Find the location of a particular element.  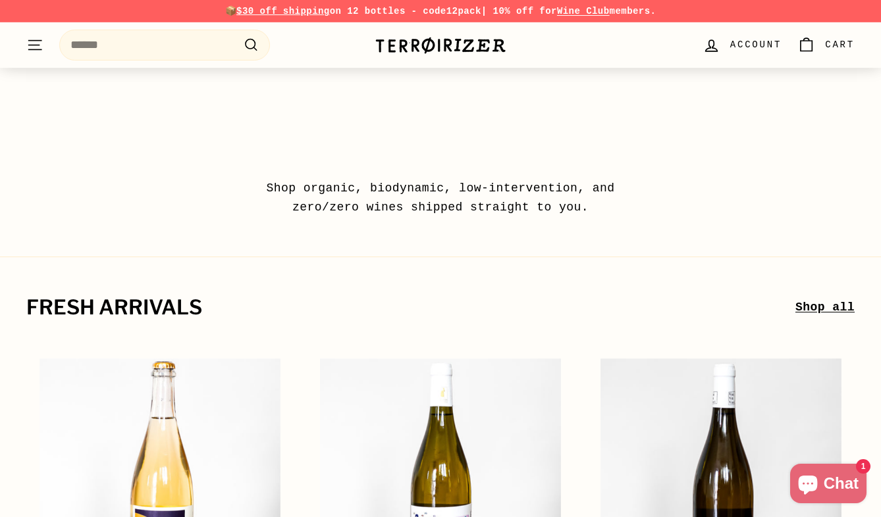

p: 📦 on 12 bottles - code | 10% off for members. is located at coordinates (440, 11).